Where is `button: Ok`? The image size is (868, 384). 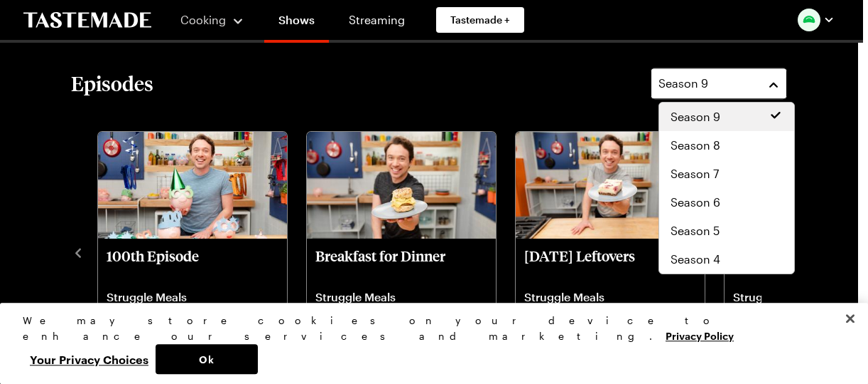
button: Ok is located at coordinates (207, 359).